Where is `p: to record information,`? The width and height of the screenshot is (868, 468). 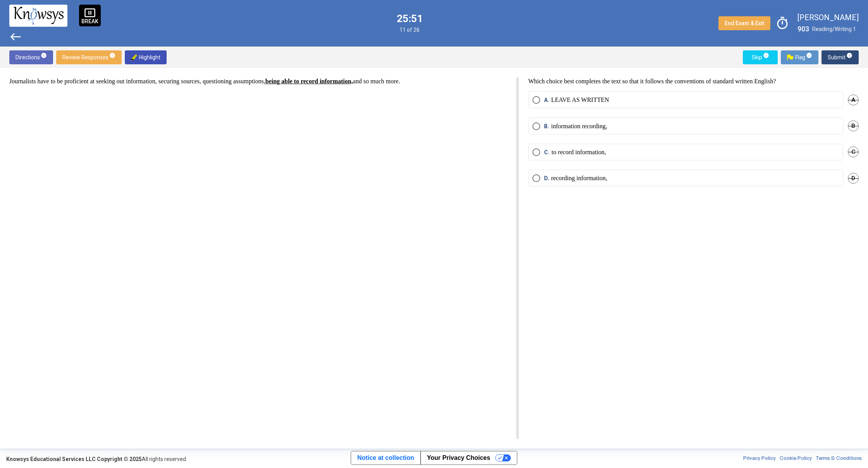 p: to record information, is located at coordinates (578, 152).